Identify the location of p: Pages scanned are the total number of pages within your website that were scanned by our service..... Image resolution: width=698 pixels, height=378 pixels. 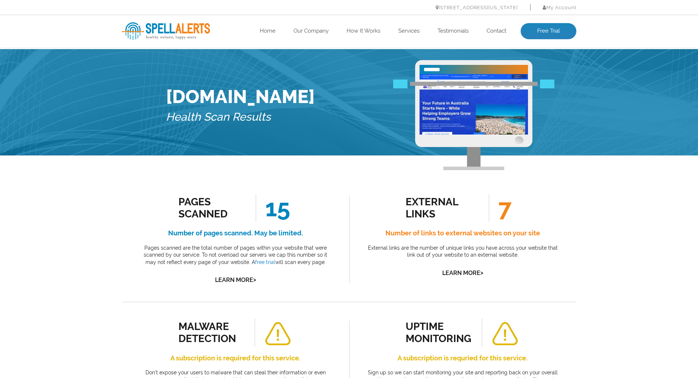
(236, 255).